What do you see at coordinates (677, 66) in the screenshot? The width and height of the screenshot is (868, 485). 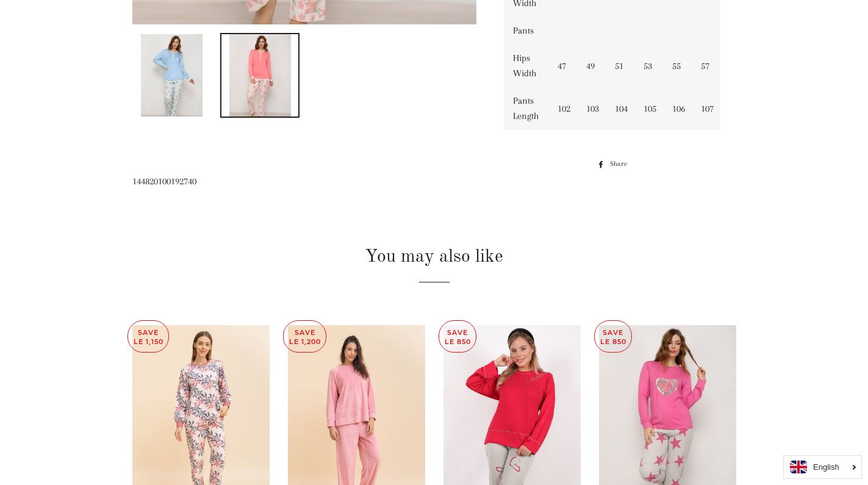 I see `td: 55` at bounding box center [677, 66].